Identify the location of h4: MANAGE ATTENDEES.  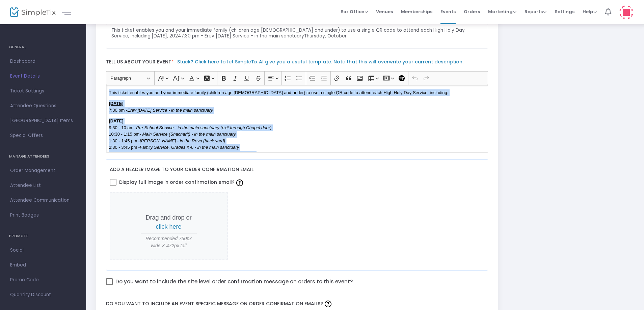
(43, 157).